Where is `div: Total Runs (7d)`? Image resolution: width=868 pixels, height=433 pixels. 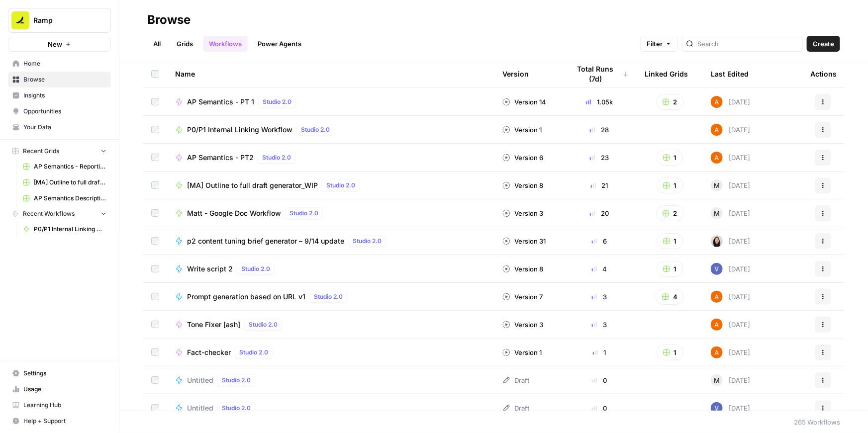 div: Total Runs (7d) is located at coordinates (599, 73).